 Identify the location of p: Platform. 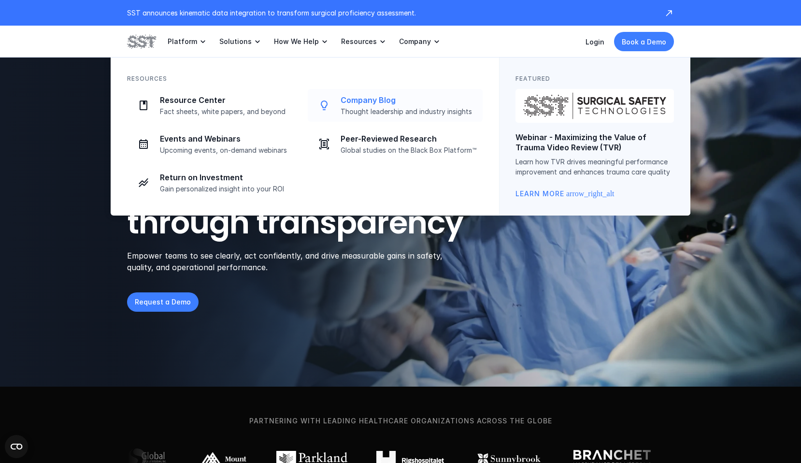
(182, 42).